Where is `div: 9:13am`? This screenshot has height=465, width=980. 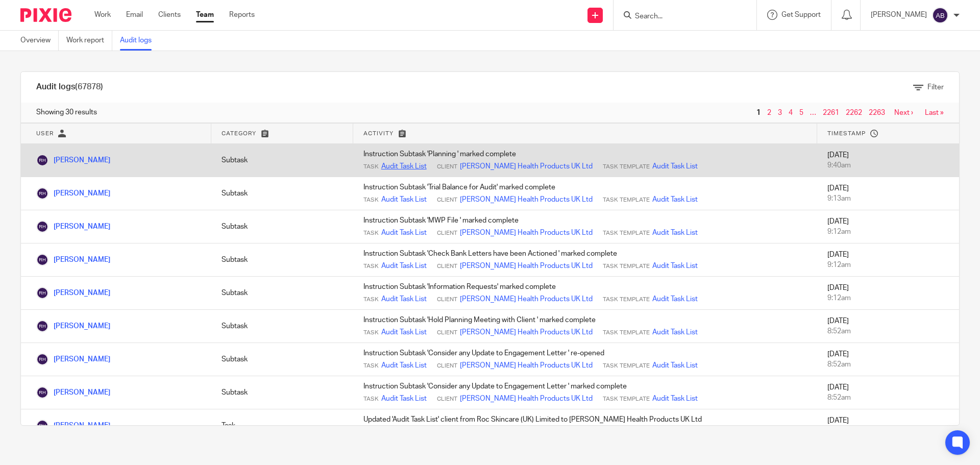 div: 9:13am is located at coordinates (888, 199).